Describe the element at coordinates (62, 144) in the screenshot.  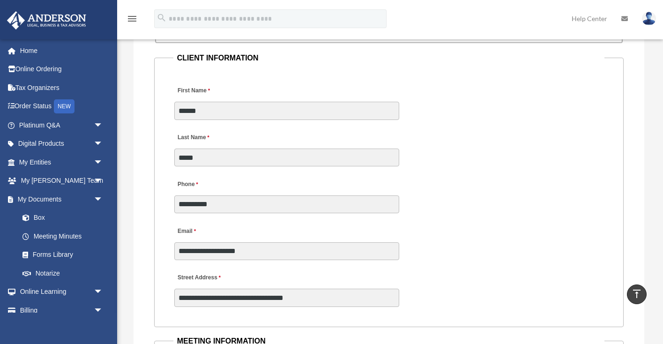
I see `a: Digital Productsarrow_drop_down` at that location.